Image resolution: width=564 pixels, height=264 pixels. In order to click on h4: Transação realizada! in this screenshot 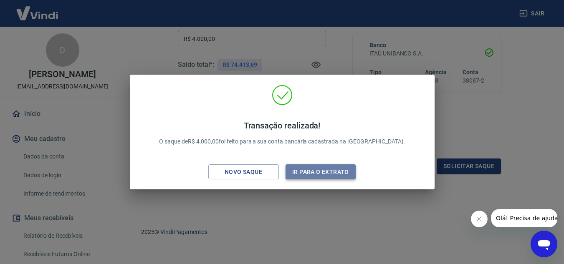, I will do `click(282, 126)`.